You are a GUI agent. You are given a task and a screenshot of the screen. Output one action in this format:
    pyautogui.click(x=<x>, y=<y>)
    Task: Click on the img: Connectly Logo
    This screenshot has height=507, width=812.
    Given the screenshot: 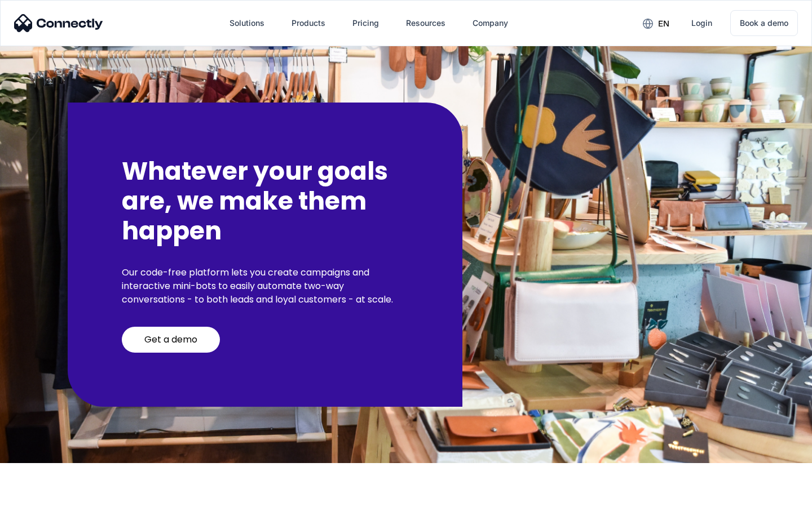 What is the action you would take?
    pyautogui.click(x=59, y=23)
    